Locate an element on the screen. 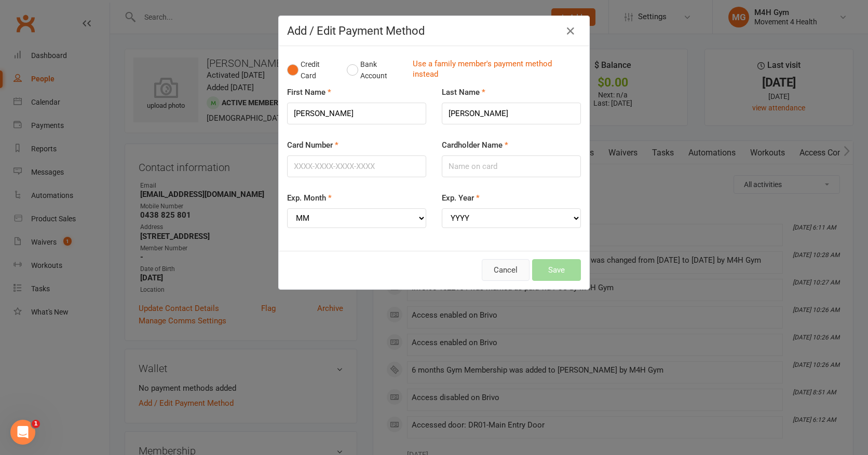 This screenshot has width=868, height=455. input: XXXX-XXXX-XXXX-XXXX is located at coordinates (357, 167).